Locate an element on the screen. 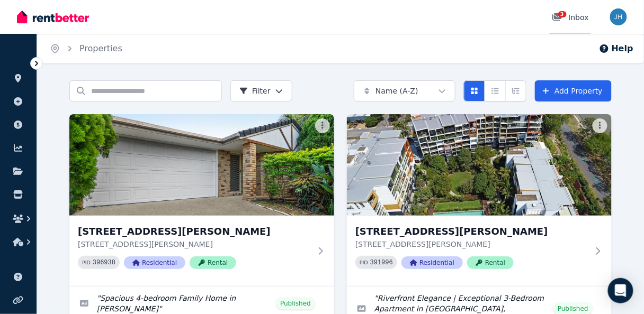 The width and height of the screenshot is (644, 314). img: Serenity Stays Management Pty Ltd is located at coordinates (618, 17).